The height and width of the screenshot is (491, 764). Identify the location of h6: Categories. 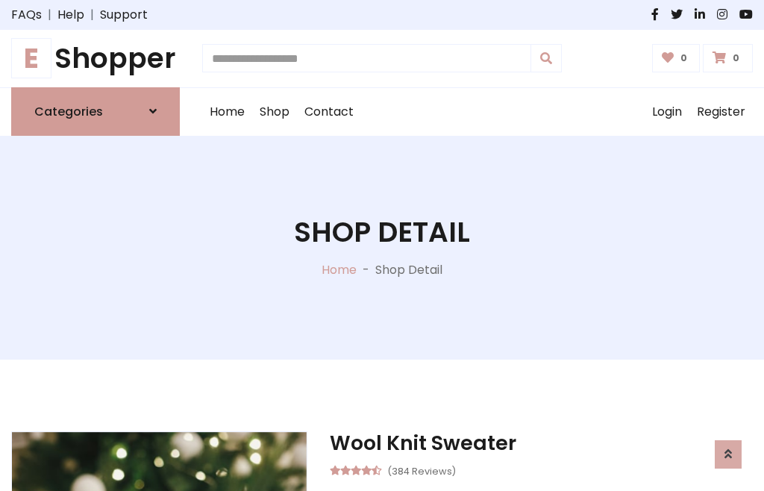
(69, 111).